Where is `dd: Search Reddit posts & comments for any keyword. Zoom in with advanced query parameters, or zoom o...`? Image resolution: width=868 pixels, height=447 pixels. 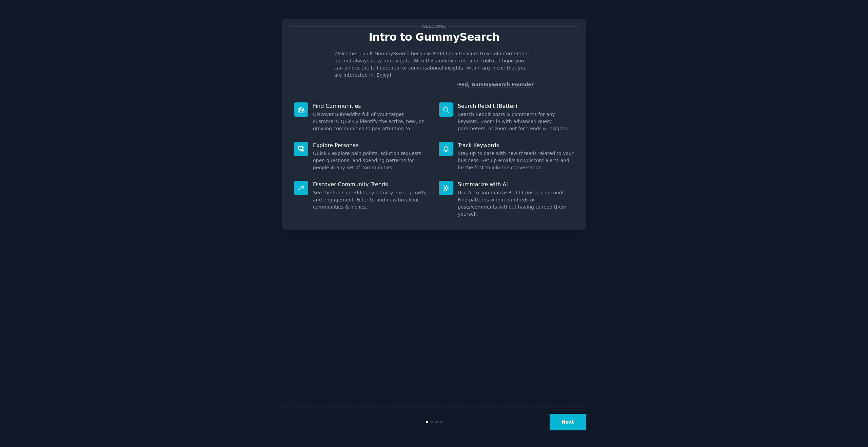 dd: Search Reddit posts & comments for any keyword. Zoom in with advanced query parameters, or zoom o... is located at coordinates (516, 121).